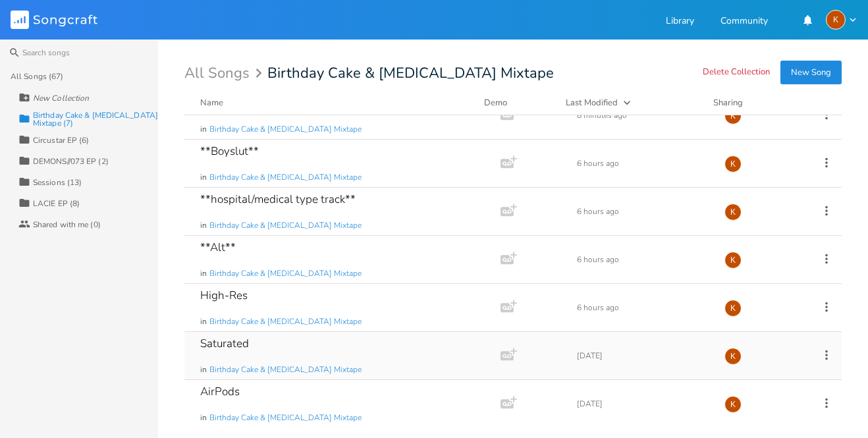  I want to click on div: Saturated, so click(224, 343).